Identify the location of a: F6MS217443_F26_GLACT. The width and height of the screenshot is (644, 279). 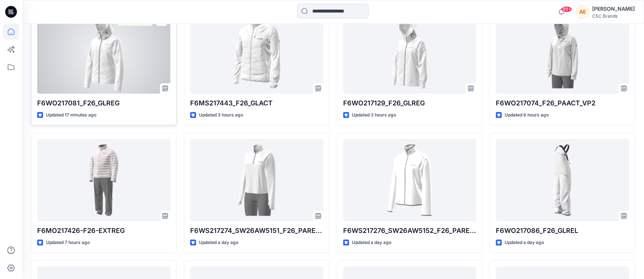
(257, 53).